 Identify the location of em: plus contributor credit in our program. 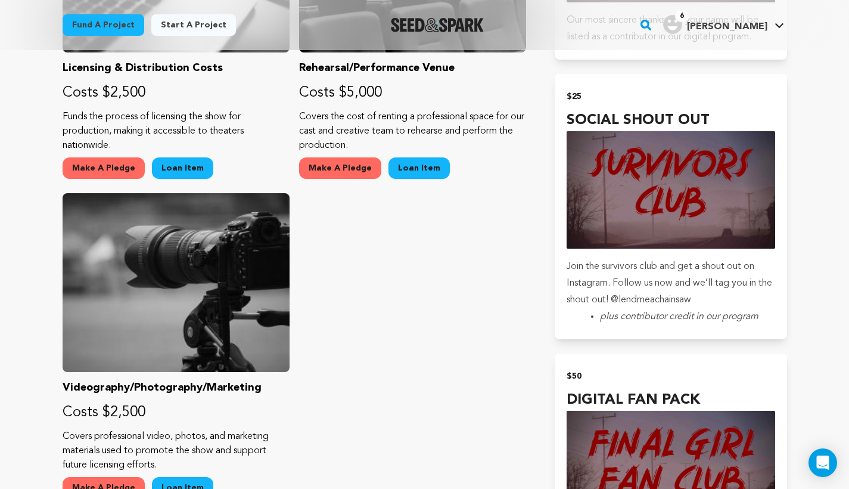
(679, 316).